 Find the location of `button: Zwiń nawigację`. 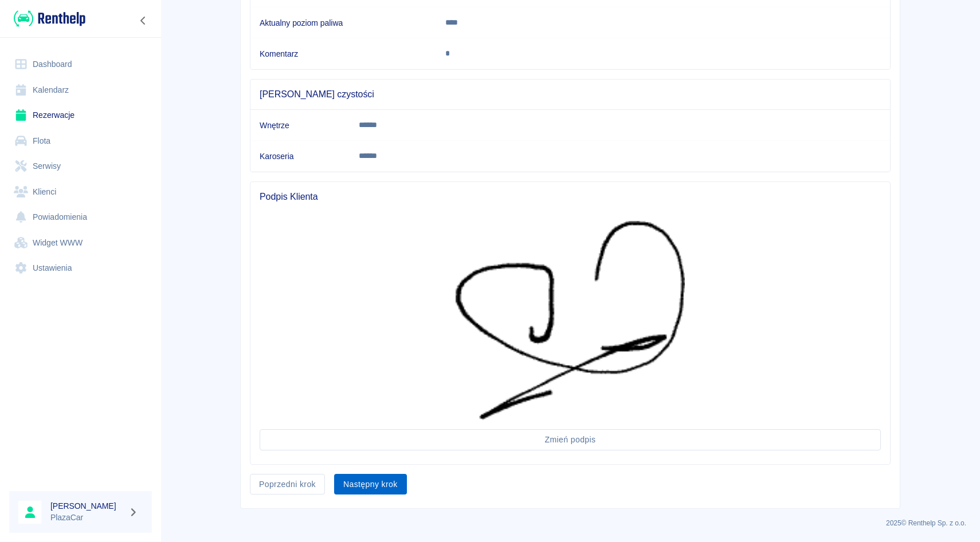

button: Zwiń nawigację is located at coordinates (143, 21).